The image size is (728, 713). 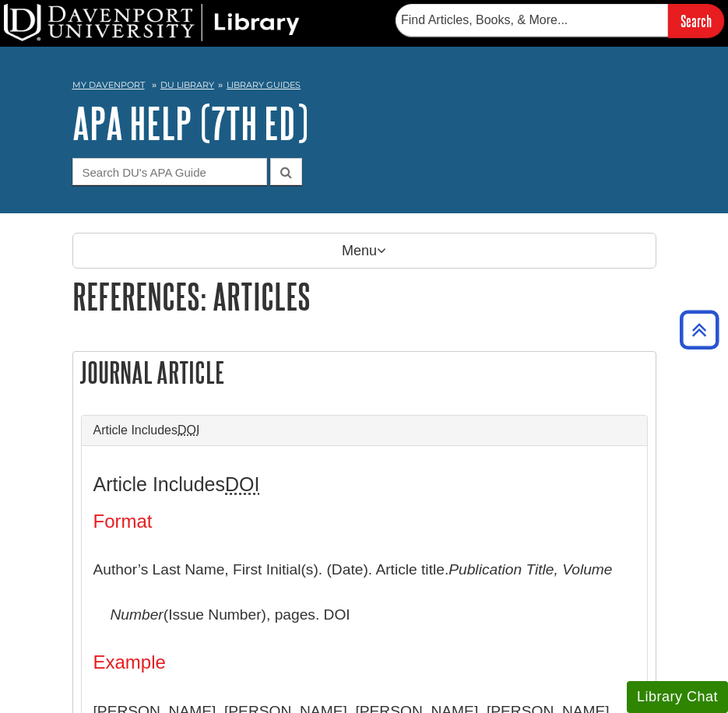 I want to click on a: Article IncludesDOI, so click(x=364, y=430).